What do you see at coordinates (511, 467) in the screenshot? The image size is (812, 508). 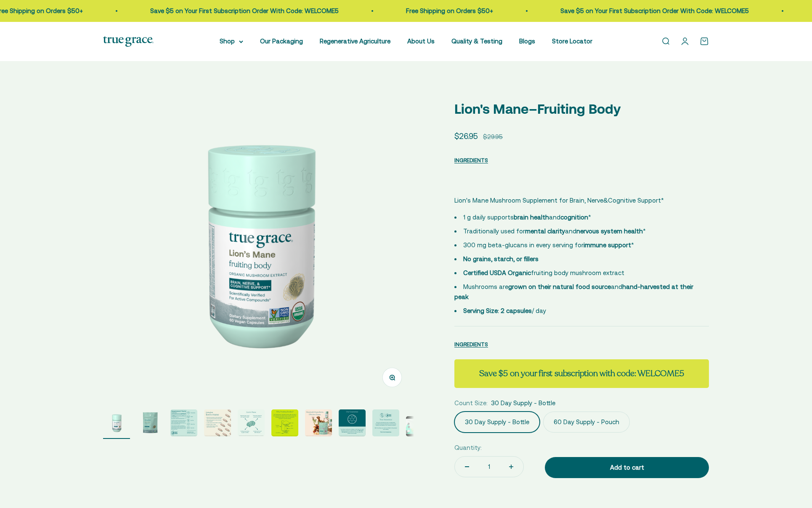 I see `button: Increase quantity` at bounding box center [511, 467].